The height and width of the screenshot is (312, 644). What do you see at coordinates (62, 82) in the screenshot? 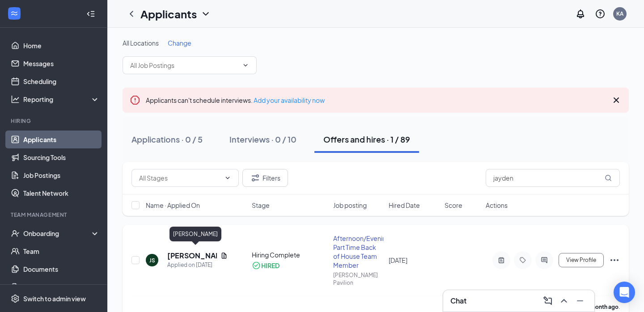
I see `a: Scheduling` at bounding box center [62, 82].